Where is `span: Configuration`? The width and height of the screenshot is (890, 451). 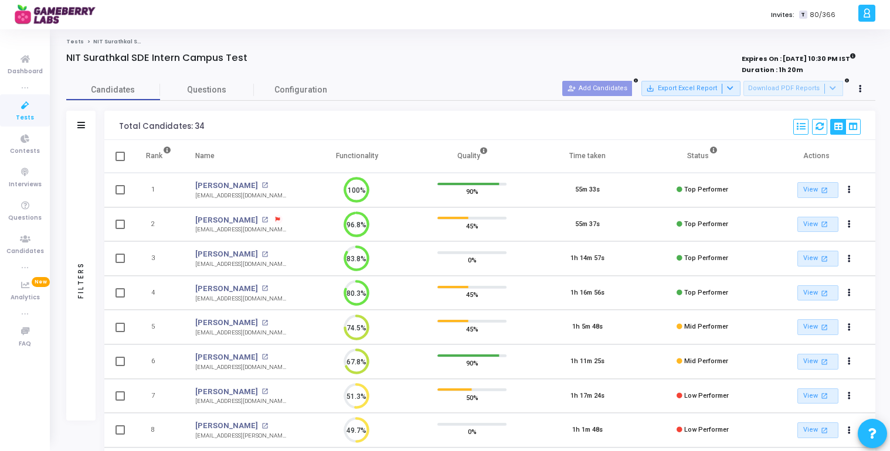 span: Configuration is located at coordinates (301, 90).